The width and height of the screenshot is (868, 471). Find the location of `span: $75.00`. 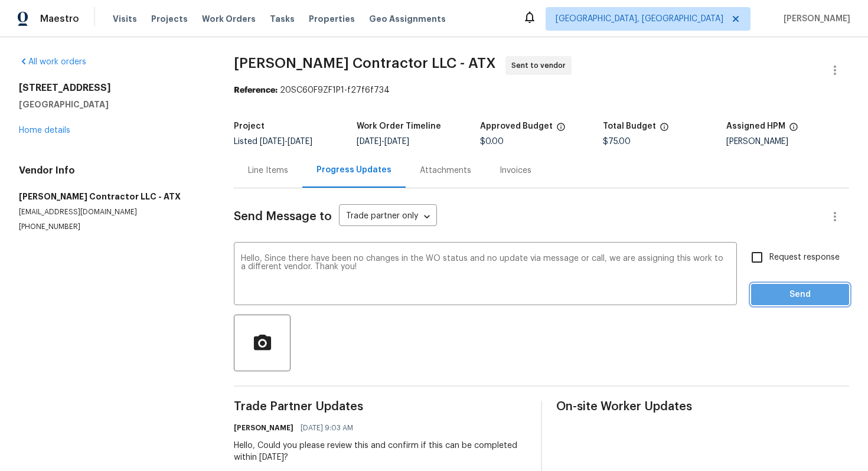

span: $75.00 is located at coordinates (617, 142).